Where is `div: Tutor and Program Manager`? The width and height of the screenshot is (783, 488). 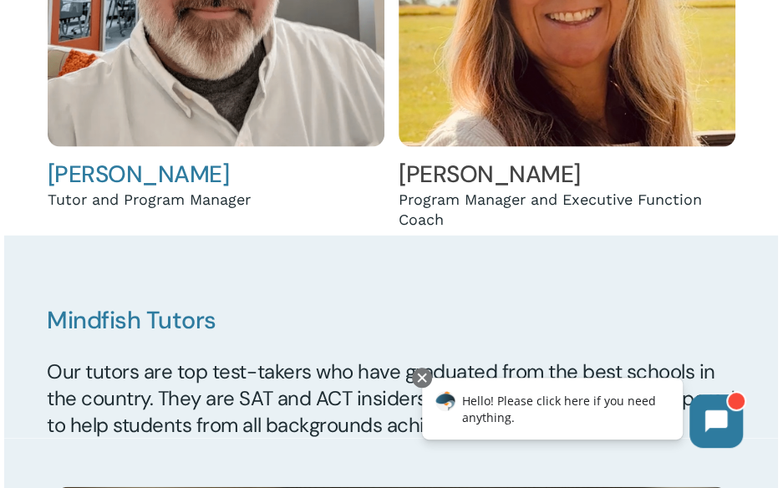
div: Tutor and Program Manager is located at coordinates (216, 199).